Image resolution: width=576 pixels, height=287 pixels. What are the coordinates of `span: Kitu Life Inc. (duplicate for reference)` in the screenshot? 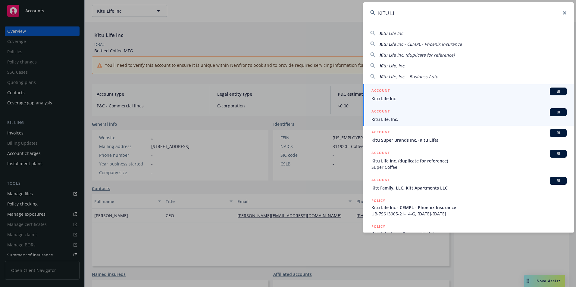 It's located at (469, 161).